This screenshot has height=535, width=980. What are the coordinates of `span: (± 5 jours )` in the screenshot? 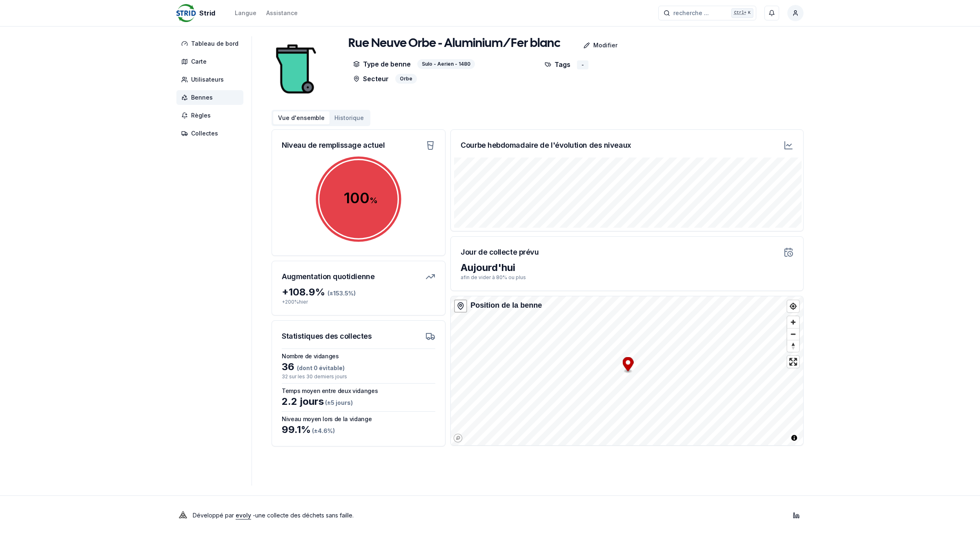 It's located at (338, 402).